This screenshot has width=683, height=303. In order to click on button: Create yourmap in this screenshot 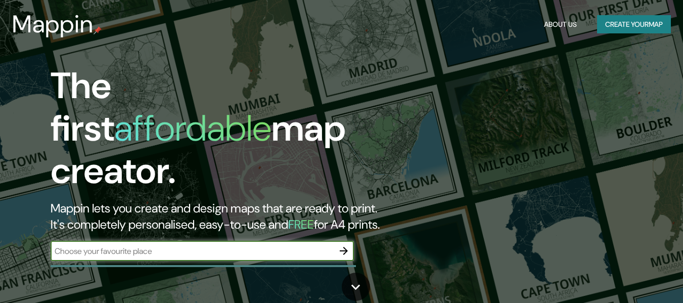, I will do `click(634, 24)`.